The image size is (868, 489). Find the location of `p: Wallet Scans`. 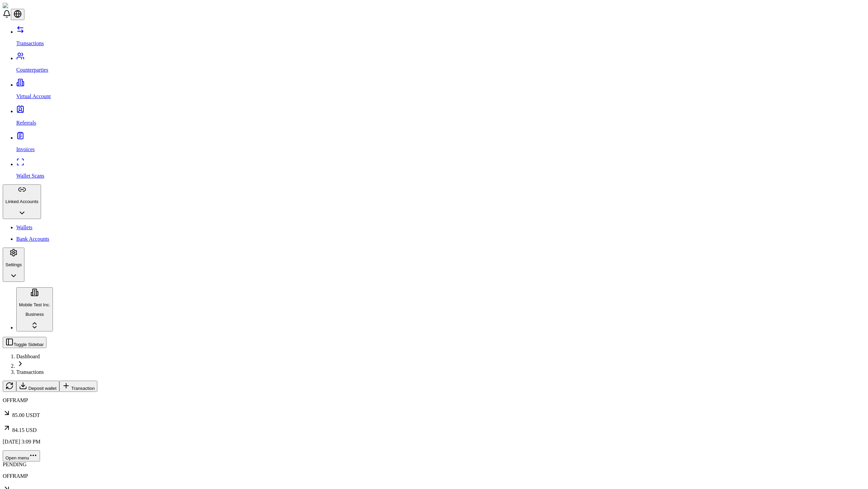

p: Wallet Scans is located at coordinates (441, 176).